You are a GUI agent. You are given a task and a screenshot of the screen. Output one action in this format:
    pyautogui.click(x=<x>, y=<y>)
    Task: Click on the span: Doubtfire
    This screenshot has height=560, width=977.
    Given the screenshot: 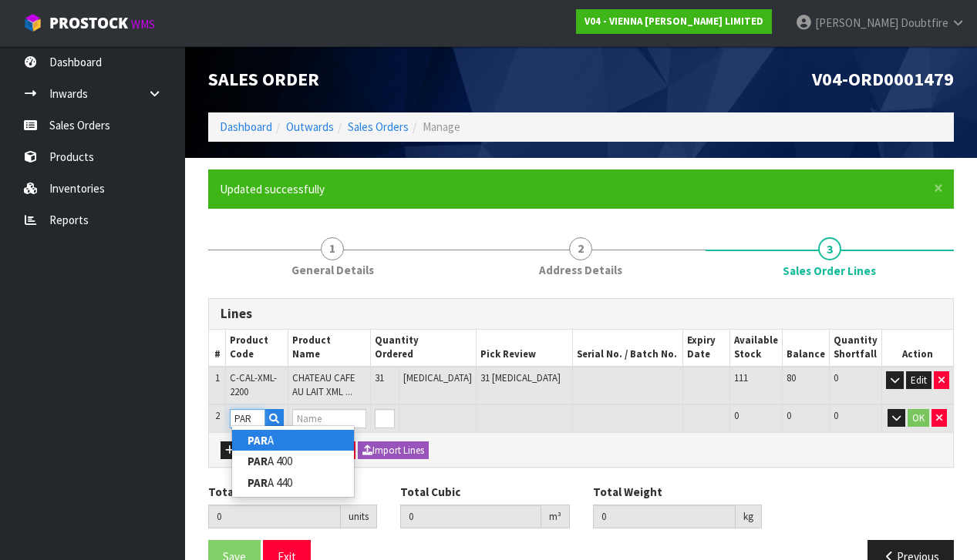 What is the action you would take?
    pyautogui.click(x=924, y=22)
    